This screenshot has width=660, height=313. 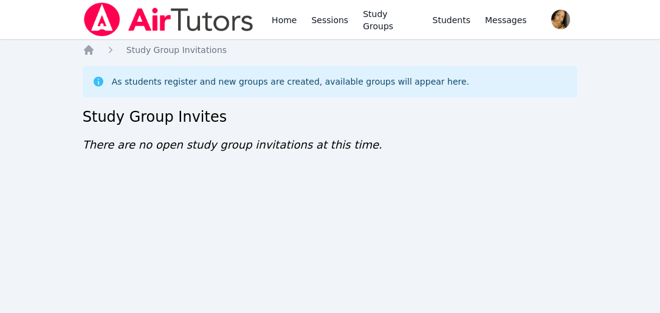 What do you see at coordinates (330, 117) in the screenshot?
I see `h2: Study Group Invites` at bounding box center [330, 117].